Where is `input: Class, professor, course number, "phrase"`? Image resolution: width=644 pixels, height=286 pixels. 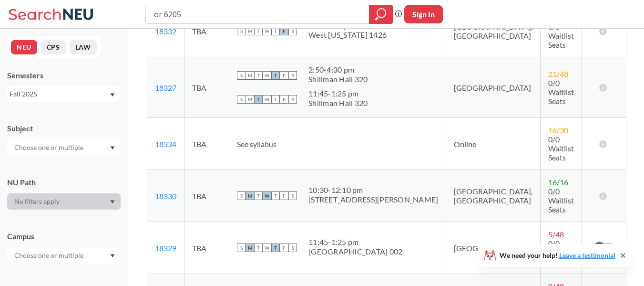
input: Class, professor, course number, "phrase" is located at coordinates (257, 14).